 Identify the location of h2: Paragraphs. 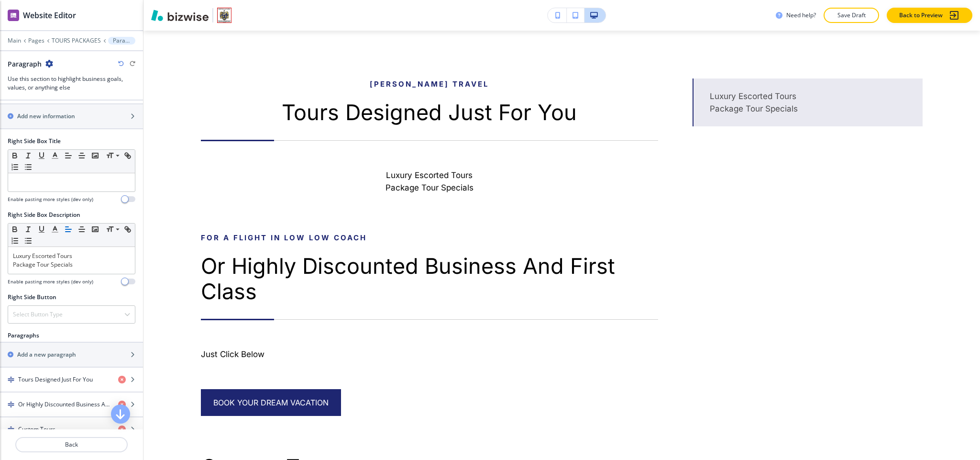
(23, 336).